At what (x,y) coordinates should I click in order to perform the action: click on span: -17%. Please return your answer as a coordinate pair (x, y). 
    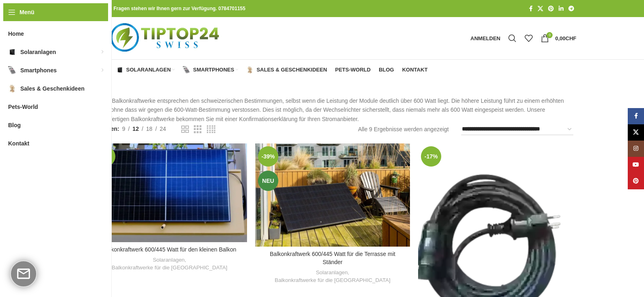
    Looking at the image, I should click on (431, 156).